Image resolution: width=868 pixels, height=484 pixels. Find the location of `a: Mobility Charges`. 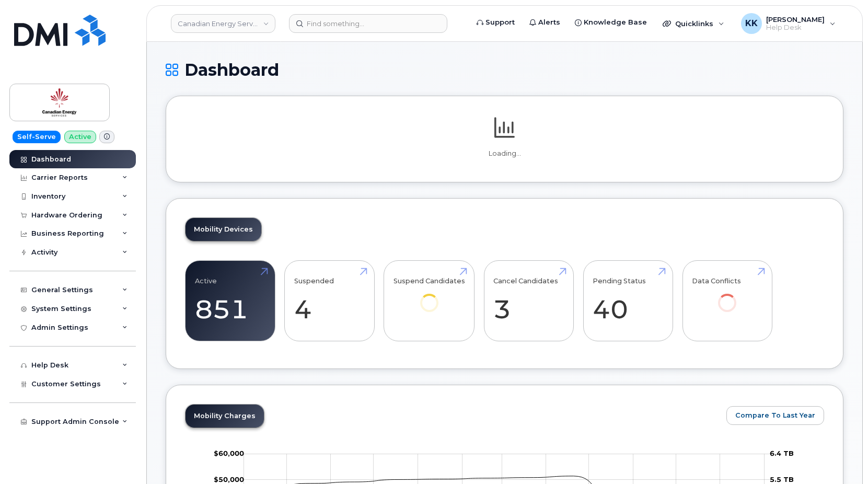

a: Mobility Charges is located at coordinates (225, 416).